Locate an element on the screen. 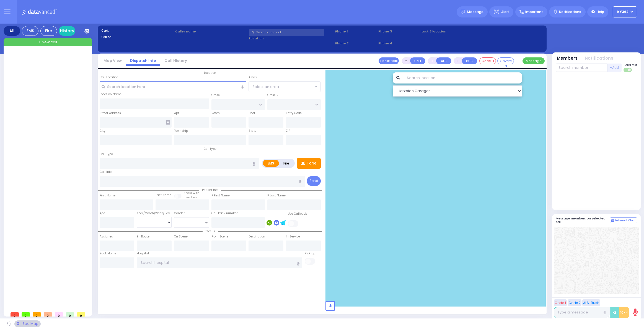 Image resolution: width=644 pixels, height=329 pixels. span: Select an area is located at coordinates (266, 87).